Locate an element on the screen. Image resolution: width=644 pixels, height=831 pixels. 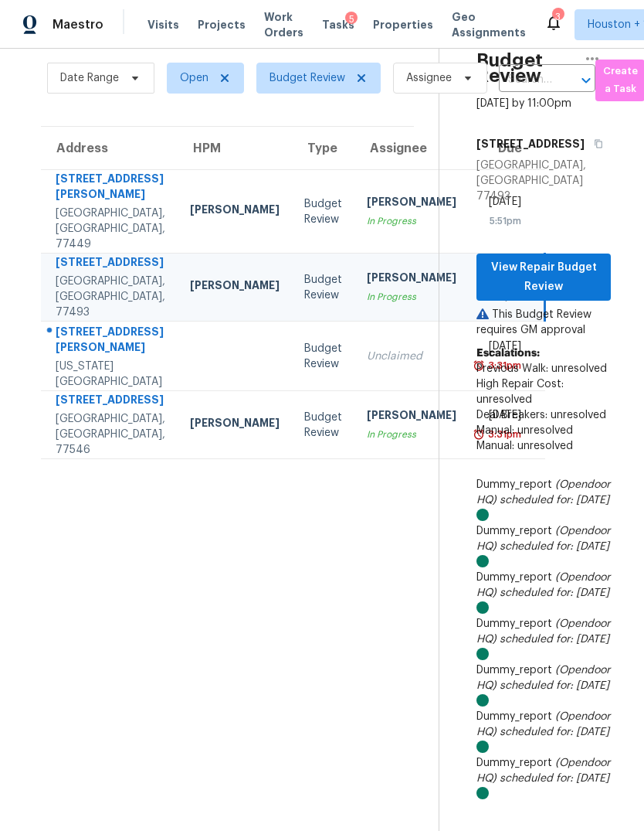
span: Create a Task is located at coordinates (621, 80).